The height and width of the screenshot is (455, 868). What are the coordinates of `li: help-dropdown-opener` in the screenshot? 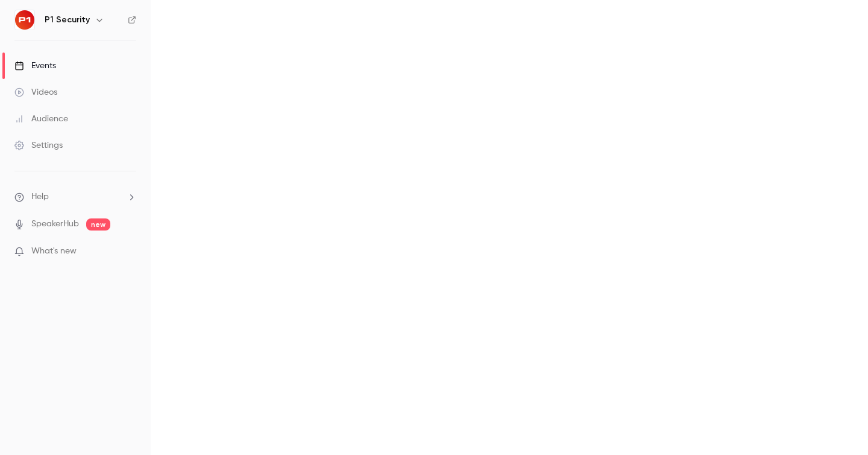 It's located at (76, 197).